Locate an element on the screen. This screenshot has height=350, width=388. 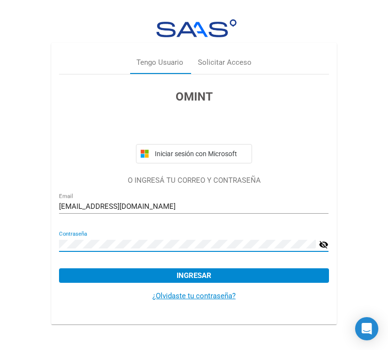
div: Open Intercom Messenger is located at coordinates (366, 329).